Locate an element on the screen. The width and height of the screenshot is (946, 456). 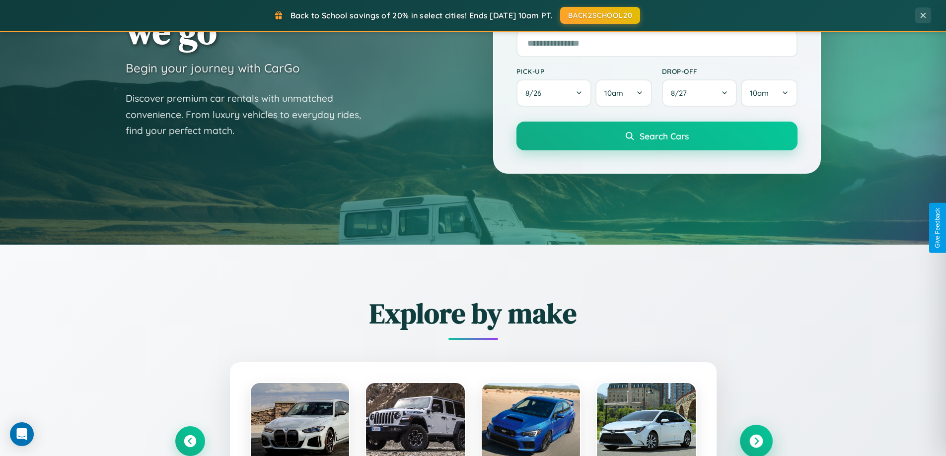
span: 8 / 27 is located at coordinates (681, 93).